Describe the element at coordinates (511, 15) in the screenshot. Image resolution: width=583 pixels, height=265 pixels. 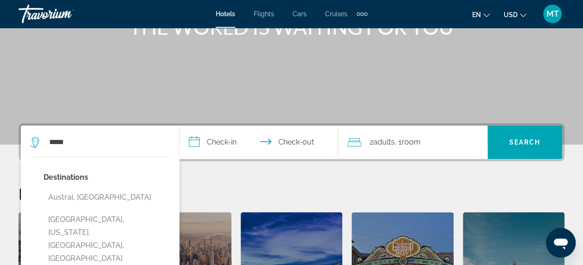
I see `span: USD` at that location.